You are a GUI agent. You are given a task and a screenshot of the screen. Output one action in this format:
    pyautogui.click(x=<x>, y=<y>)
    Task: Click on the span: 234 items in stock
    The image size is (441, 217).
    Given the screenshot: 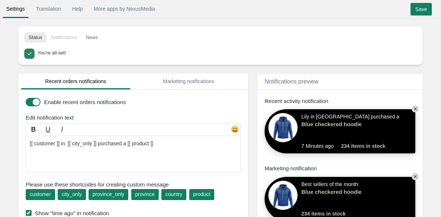 What is the action you would take?
    pyautogui.click(x=363, y=146)
    